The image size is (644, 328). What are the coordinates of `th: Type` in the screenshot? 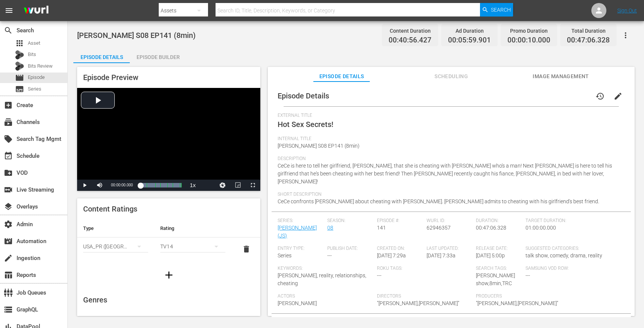 It's located at (115, 229).